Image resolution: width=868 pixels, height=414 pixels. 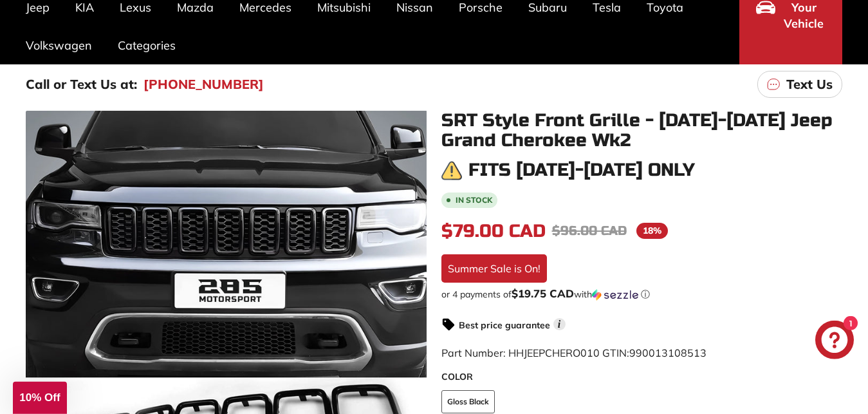 What do you see at coordinates (474, 200) in the screenshot?
I see `b: In stock` at bounding box center [474, 200].